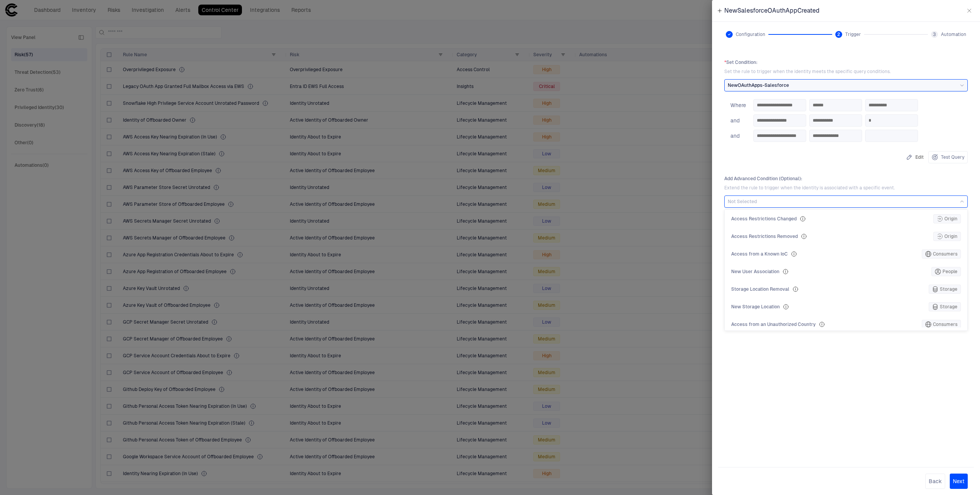 The height and width of the screenshot is (495, 980). What do you see at coordinates (915, 157) in the screenshot?
I see `button: Edit` at bounding box center [915, 157].